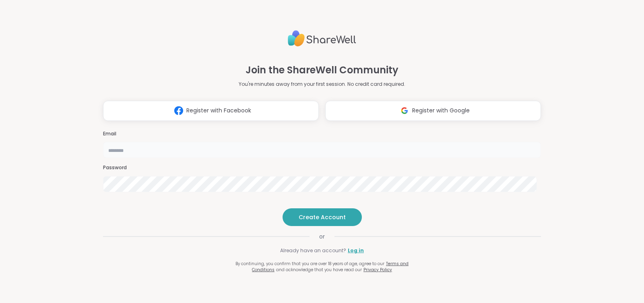 Image resolution: width=644 pixels, height=303 pixels. What do you see at coordinates (322, 84) in the screenshot?
I see `p: You're minutes away from your first session. No credit card required.` at bounding box center [322, 84].